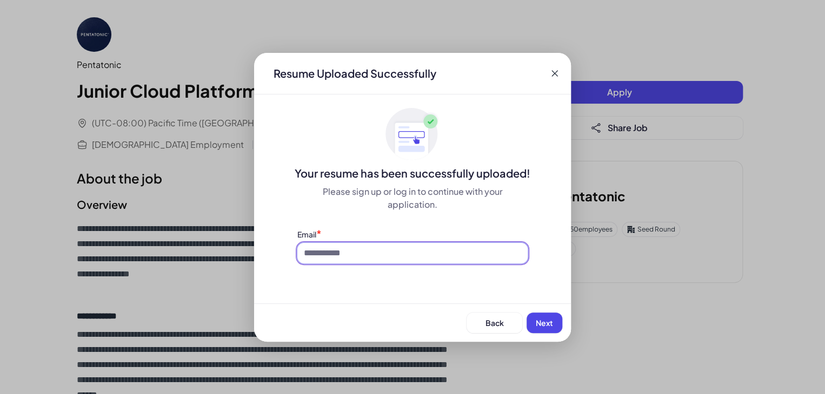  I want to click on div: Resume Uploaded Successfully, so click(354, 73).